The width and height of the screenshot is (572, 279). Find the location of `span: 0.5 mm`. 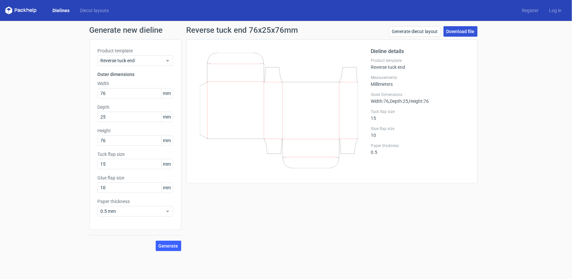

span: 0.5 mm is located at coordinates (133, 211).